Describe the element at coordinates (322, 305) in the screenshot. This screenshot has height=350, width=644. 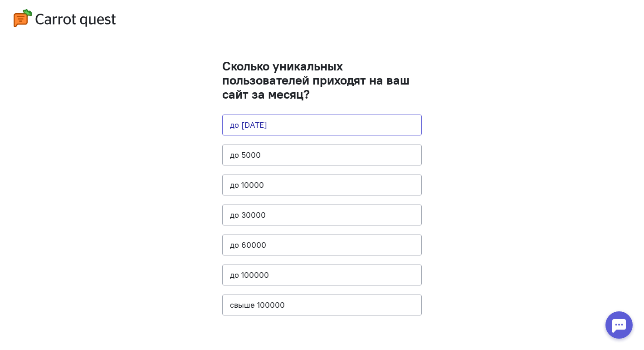
I see `button: свыше 100000` at that location.